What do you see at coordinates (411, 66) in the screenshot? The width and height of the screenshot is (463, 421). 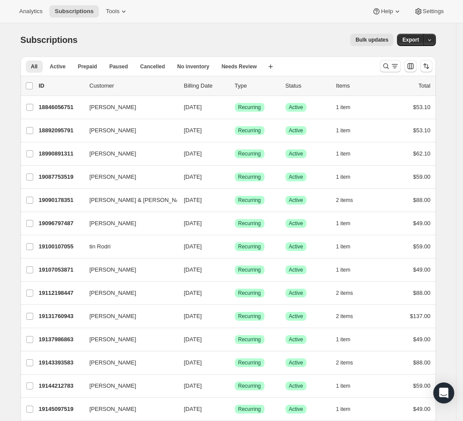 I see `button: Customize table column order and visibility` at bounding box center [411, 66].